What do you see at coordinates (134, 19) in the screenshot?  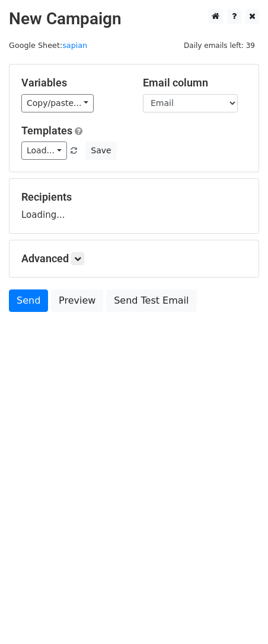 I see `h2: New Campaign` at bounding box center [134, 19].